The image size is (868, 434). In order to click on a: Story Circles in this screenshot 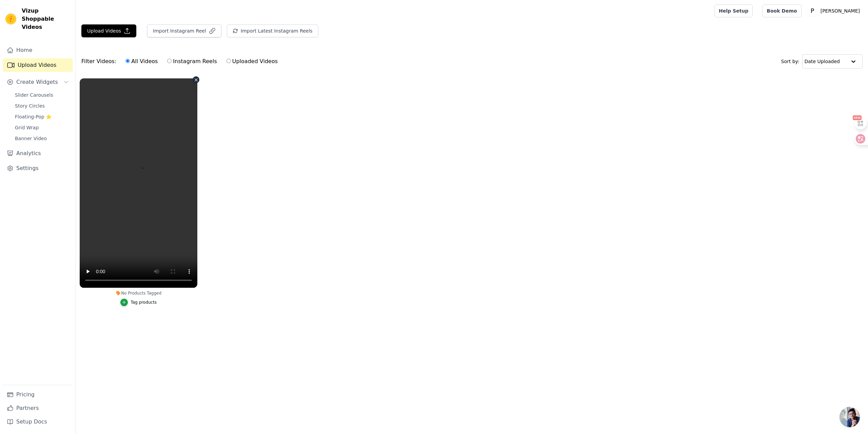, I will do `click(42, 106)`.